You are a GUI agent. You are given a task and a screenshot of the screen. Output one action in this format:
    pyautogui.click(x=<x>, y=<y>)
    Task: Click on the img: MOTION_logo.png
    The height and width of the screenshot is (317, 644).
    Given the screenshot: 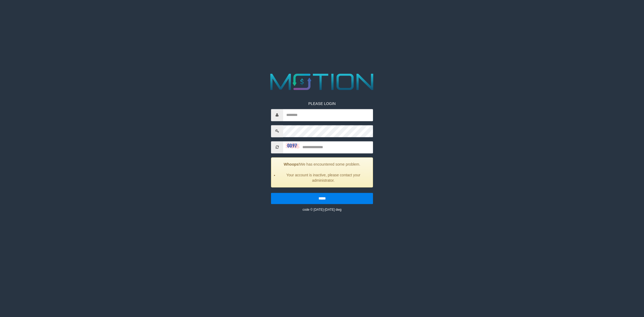 What is the action you would take?
    pyautogui.click(x=322, y=81)
    